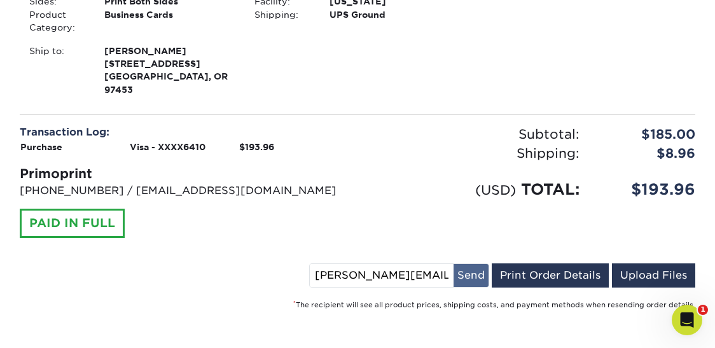  Describe the element at coordinates (654, 276) in the screenshot. I see `a: Upload Files` at that location.